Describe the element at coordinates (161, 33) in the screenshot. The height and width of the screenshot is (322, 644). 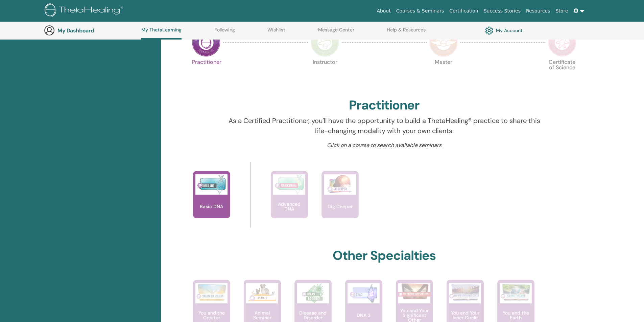
I see `a: My ThetaLearning` at that location.